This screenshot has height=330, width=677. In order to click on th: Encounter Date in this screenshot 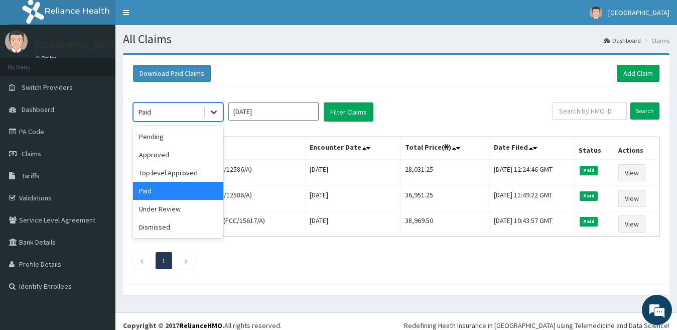, I will do `click(353, 149)`.